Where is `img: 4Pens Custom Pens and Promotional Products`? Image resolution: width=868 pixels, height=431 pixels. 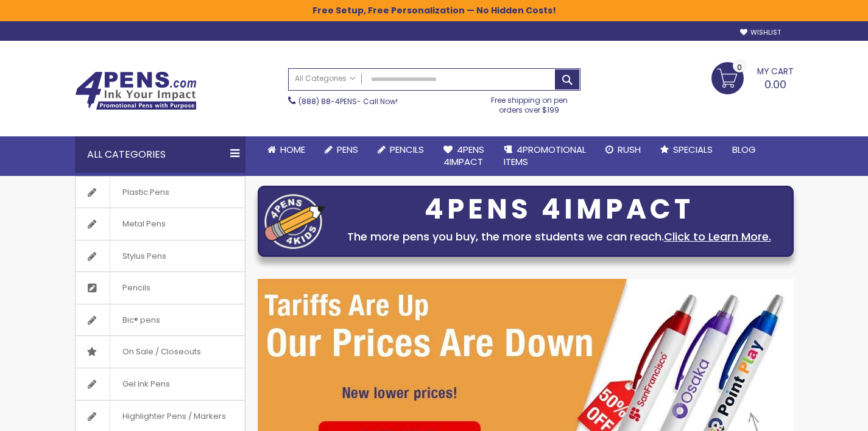 img: 4Pens Custom Pens and Promotional Products is located at coordinates (136, 91).